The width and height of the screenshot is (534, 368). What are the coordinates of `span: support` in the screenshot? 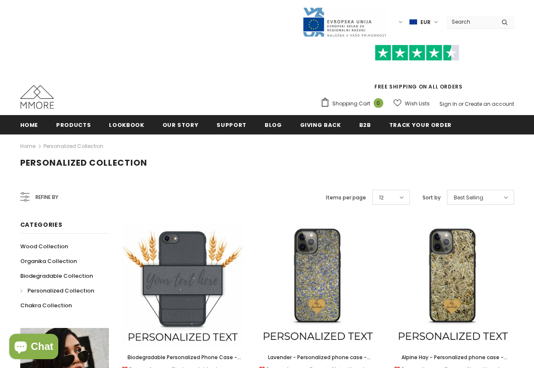 It's located at (231, 125).